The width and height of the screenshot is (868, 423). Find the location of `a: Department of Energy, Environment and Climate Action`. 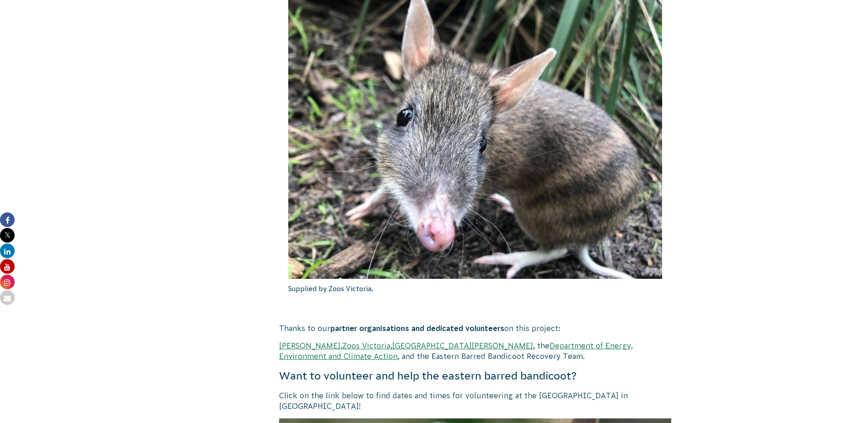

a: Department of Energy, Environment and Climate Action is located at coordinates (456, 350).